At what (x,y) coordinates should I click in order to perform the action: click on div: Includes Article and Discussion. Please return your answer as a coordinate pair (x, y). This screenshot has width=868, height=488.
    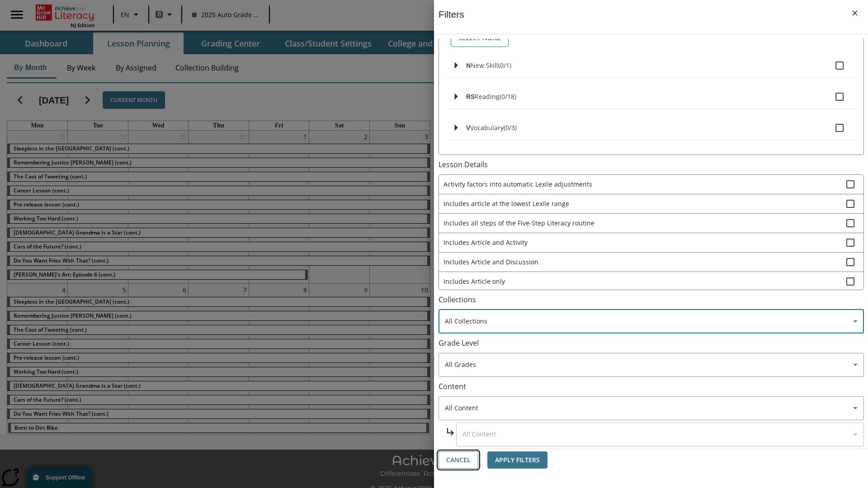
    Looking at the image, I should click on (651, 262).